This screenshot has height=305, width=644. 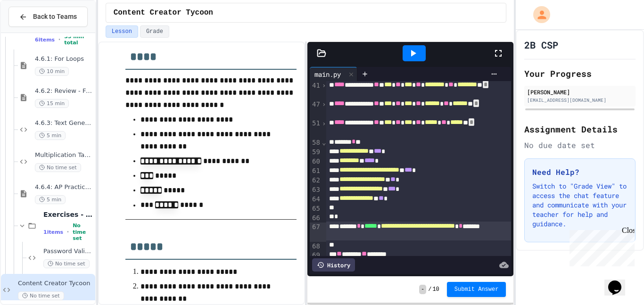 What do you see at coordinates (55, 17) in the screenshot?
I see `span: Back to Teams` at bounding box center [55, 17].